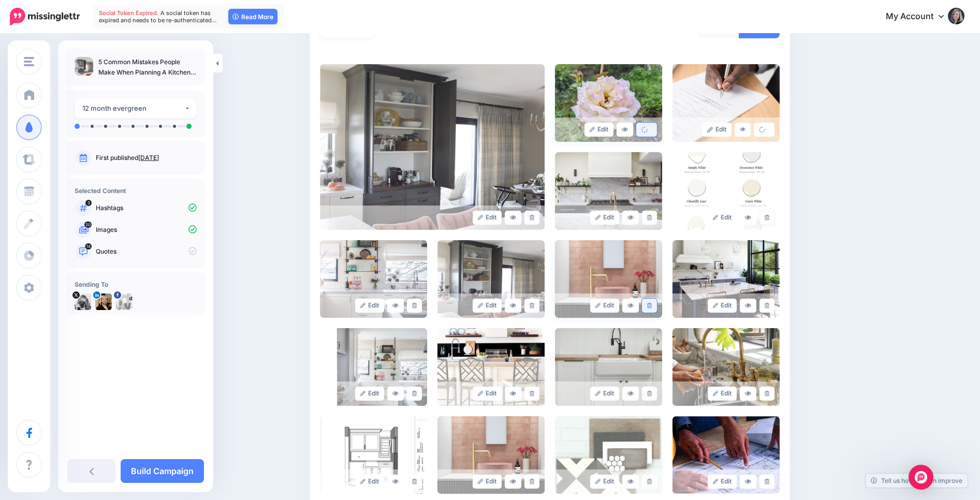 The width and height of the screenshot is (980, 500). I want to click on img: e2522f5db54cf2310fc00954bf78a3e2_thumb.jpg, so click(84, 66).